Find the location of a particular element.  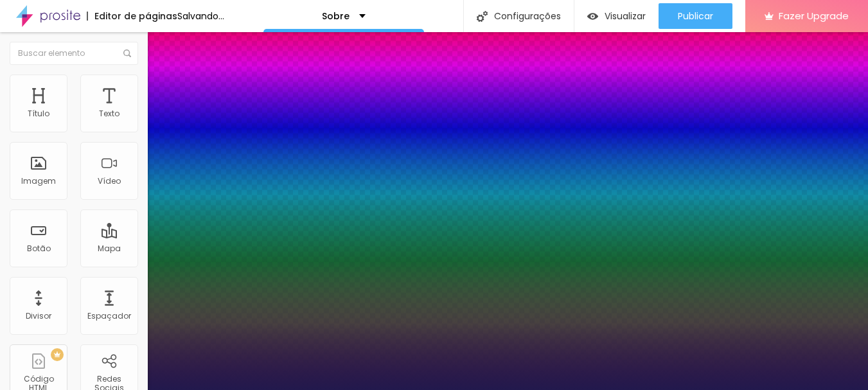

span: Visualizar is located at coordinates (625, 16).